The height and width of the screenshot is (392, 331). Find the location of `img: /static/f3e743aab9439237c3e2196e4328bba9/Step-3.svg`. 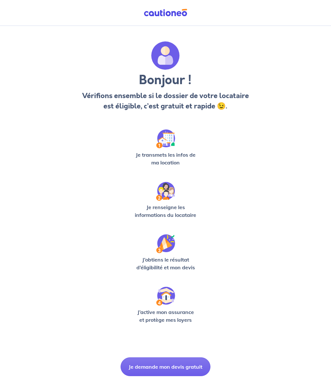

img: /static/f3e743aab9439237c3e2196e4328bba9/Step-3.svg is located at coordinates (166, 244).